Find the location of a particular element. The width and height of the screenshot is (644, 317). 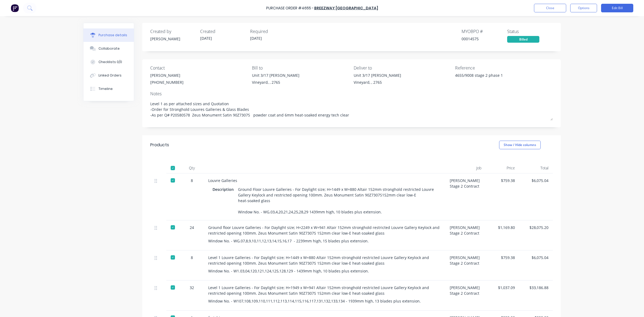

div: Checklists 0/0 is located at coordinates (110, 62).